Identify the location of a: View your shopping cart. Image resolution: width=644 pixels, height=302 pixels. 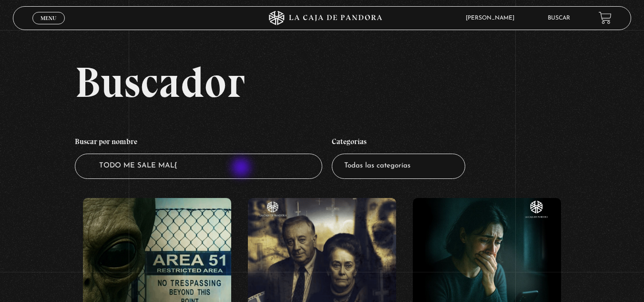
(605, 18).